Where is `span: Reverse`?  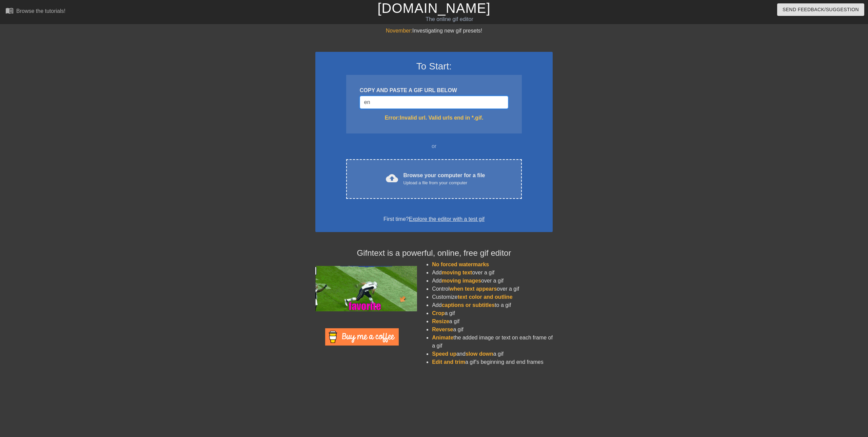
span: Reverse is located at coordinates (442, 329).